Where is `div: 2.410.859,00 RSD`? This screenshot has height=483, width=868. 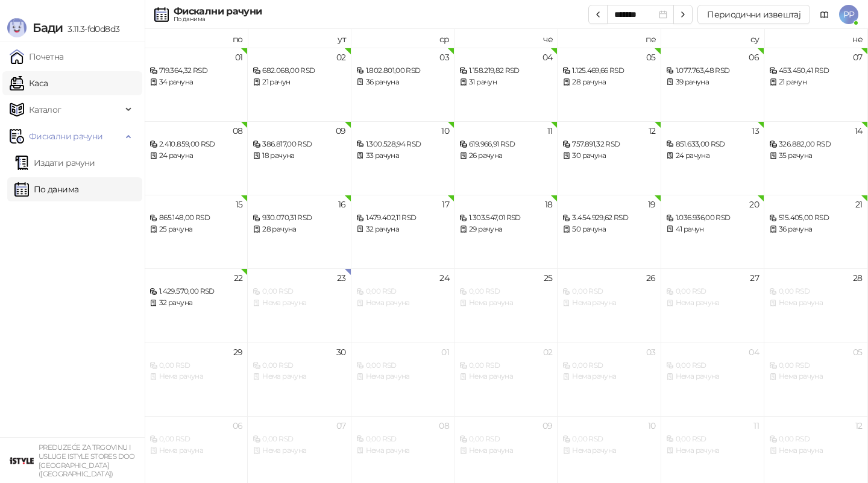 div: 2.410.859,00 RSD is located at coordinates (196, 145).